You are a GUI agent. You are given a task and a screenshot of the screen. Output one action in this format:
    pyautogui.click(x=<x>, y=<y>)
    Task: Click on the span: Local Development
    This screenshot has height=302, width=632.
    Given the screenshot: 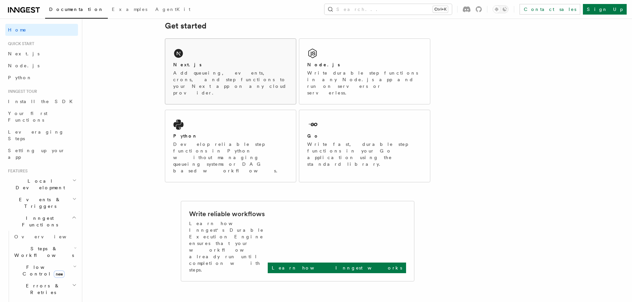 What is the action you would take?
    pyautogui.click(x=39, y=184)
    